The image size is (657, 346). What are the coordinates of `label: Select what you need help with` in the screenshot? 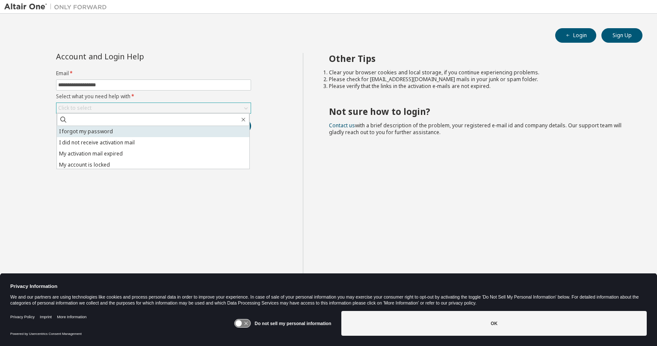 It's located at (153, 97).